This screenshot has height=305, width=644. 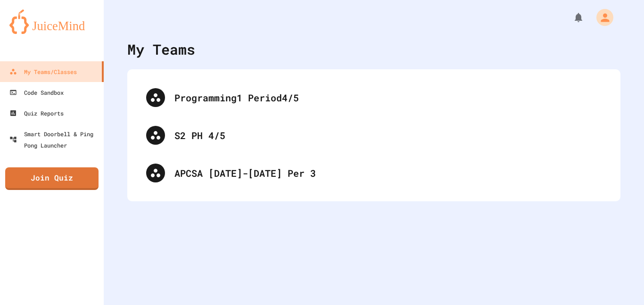 I want to click on div: My Teams, so click(x=161, y=49).